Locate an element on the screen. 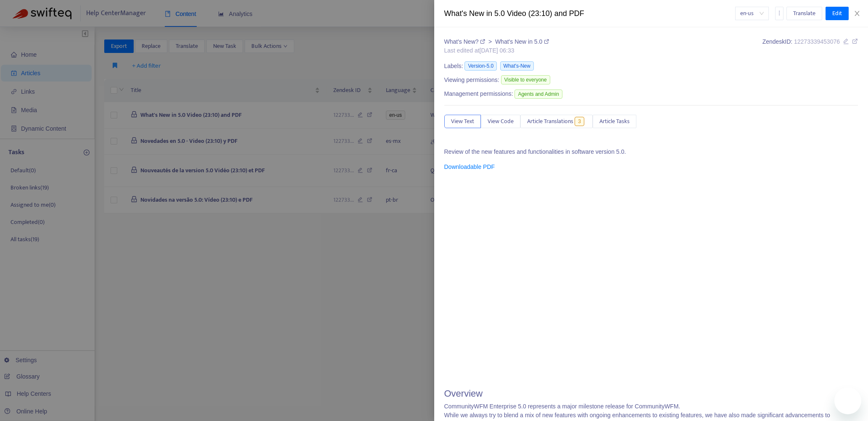  button: Edit is located at coordinates (837, 13).